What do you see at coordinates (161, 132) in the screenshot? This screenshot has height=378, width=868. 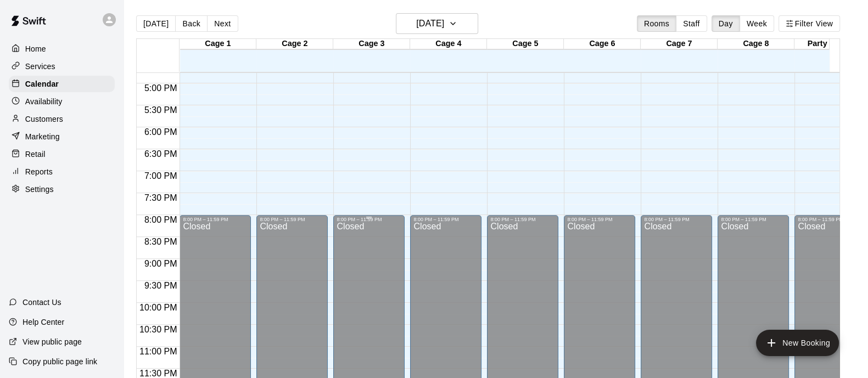 I see `span: 6:00 PM` at bounding box center [161, 132].